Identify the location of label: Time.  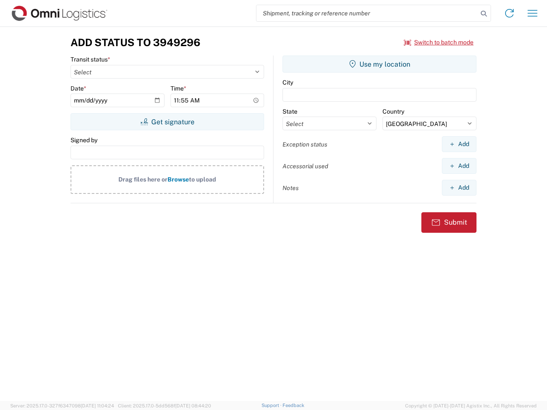
(178, 88).